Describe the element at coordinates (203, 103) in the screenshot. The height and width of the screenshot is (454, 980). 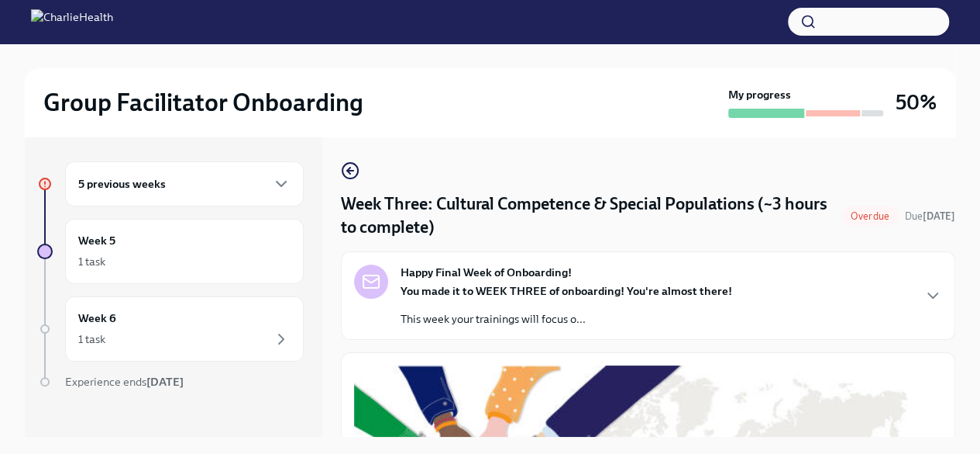
I see `h2: Group Facilitator Onboarding` at that location.